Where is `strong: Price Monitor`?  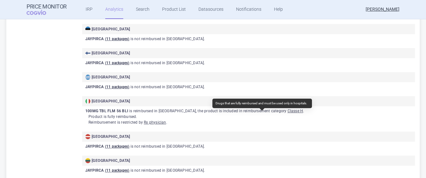
strong: Price Monitor is located at coordinates (46, 7).